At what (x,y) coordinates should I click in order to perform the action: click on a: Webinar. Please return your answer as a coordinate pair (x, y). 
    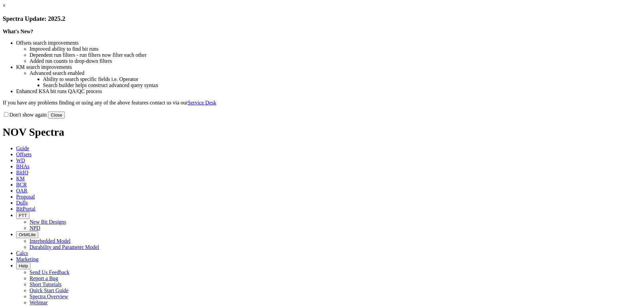
    Looking at the image, I should click on (39, 302).